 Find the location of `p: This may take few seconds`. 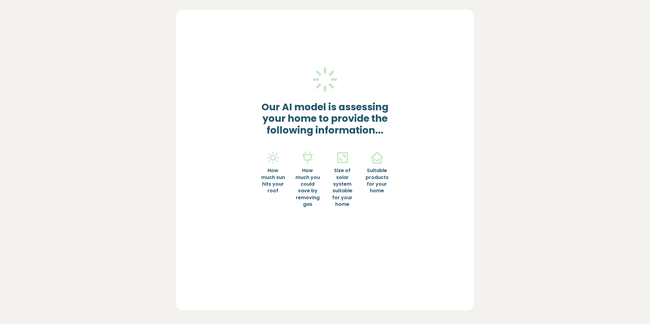

p: This may take few seconds is located at coordinates (325, 257).